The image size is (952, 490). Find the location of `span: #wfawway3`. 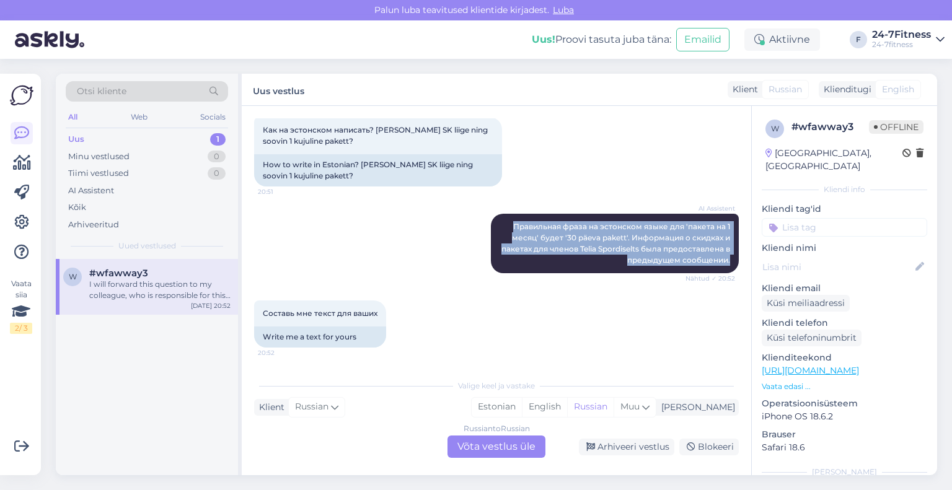

span: #wfawway3 is located at coordinates (118, 273).